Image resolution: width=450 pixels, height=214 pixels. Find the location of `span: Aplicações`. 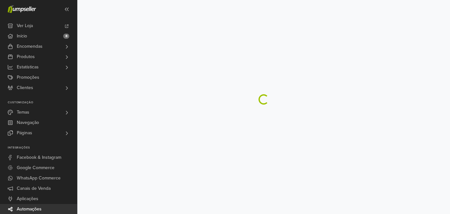

span: Aplicações is located at coordinates (27, 198).